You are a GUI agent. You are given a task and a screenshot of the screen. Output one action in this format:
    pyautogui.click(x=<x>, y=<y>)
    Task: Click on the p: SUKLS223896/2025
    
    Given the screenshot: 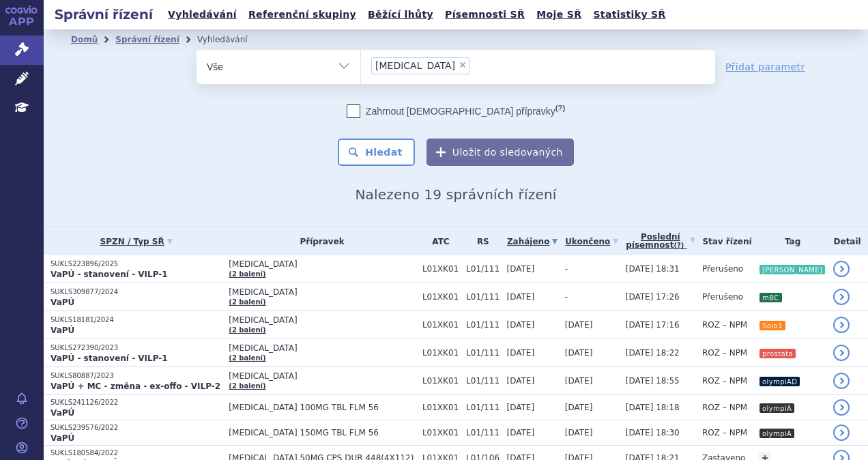 What is the action you would take?
    pyautogui.click(x=136, y=264)
    